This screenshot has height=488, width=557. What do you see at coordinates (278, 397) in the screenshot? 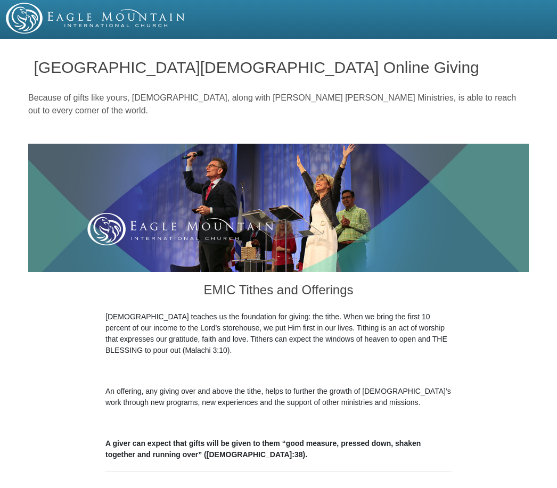
I see `p: An offering, any giving over and above the tithe, helps to further the growth of [DEMOGRAPHIC_DAT...` at bounding box center [278, 397].